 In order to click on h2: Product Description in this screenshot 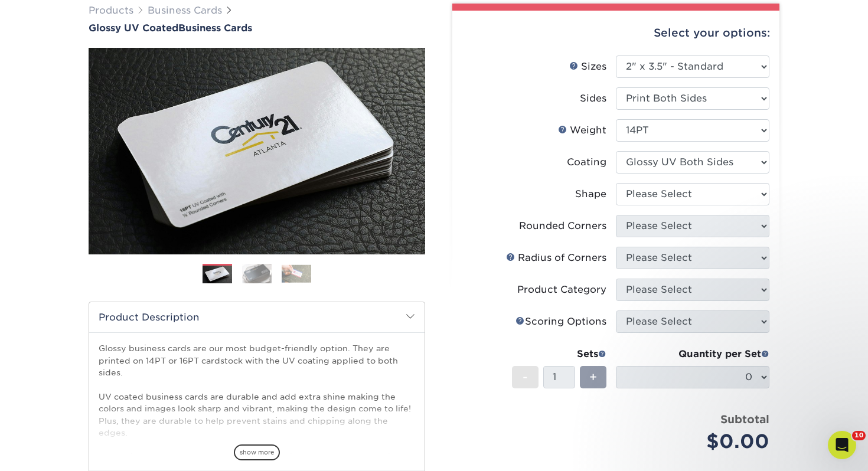, I will do `click(257, 317)`.